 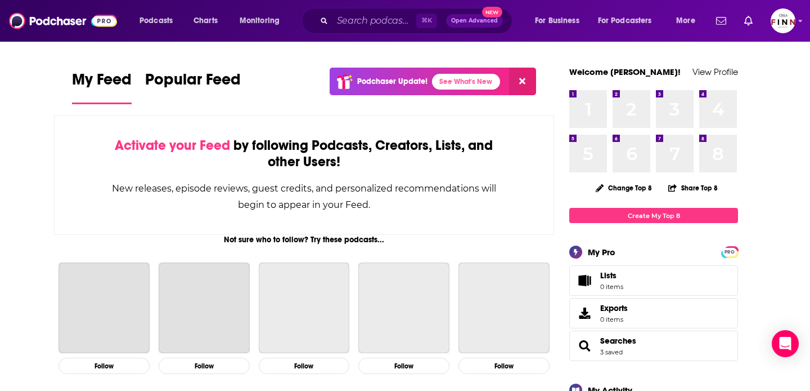 What do you see at coordinates (783, 21) in the screenshot?
I see `img: User Profile` at bounding box center [783, 21].